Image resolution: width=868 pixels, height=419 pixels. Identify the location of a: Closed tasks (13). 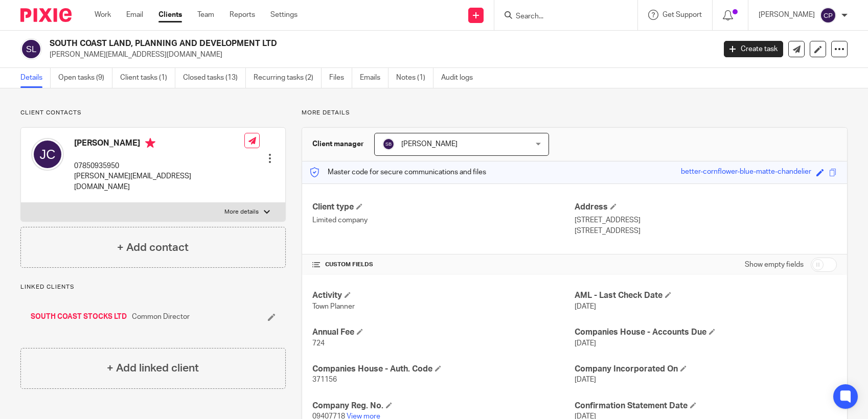
(214, 77).